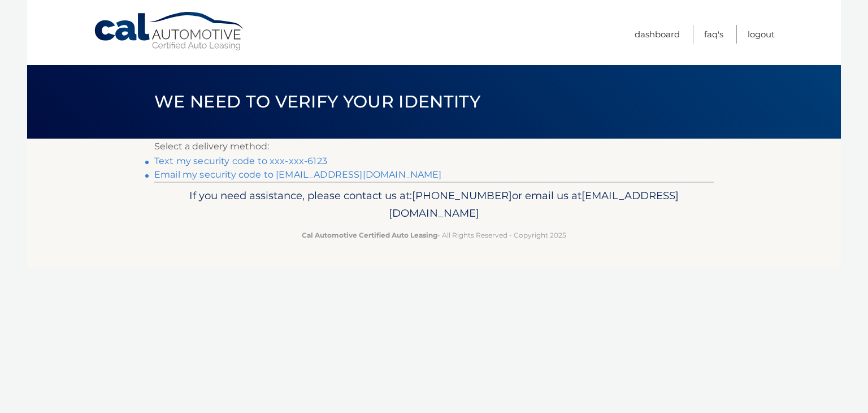 Image resolution: width=868 pixels, height=413 pixels. What do you see at coordinates (241, 161) in the screenshot?
I see `a: Text my security code to xxx-xxx-6123` at bounding box center [241, 161].